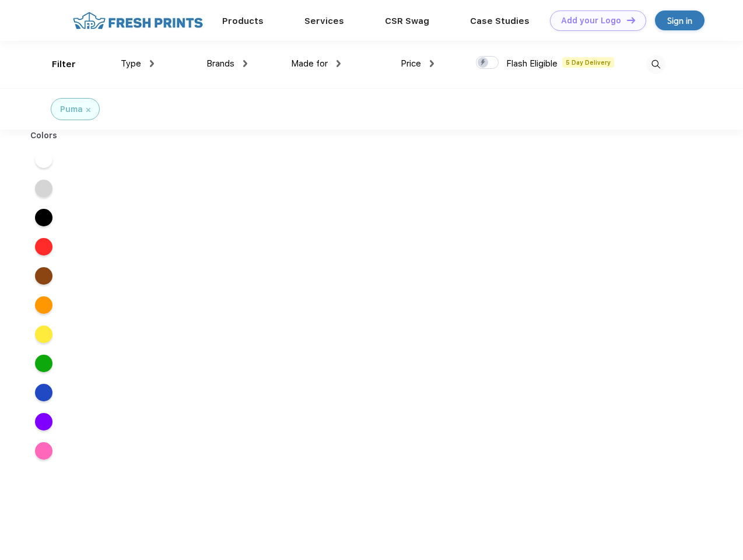  I want to click on a: CSR Swag, so click(407, 21).